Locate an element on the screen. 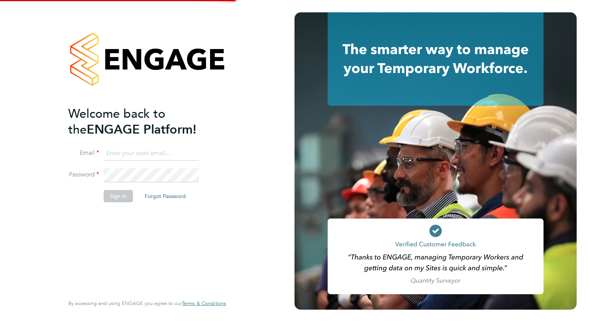 This screenshot has width=589, height=322. button: Forgot Password is located at coordinates (165, 196).